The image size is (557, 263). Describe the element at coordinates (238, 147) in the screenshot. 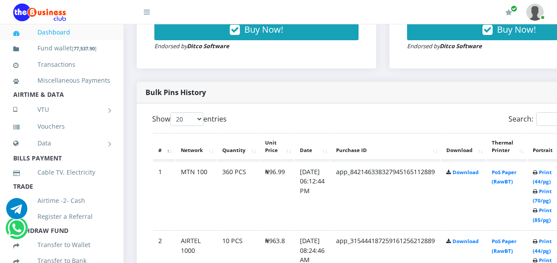

I see `th: Quantity: activate to sort column ascending` at that location.